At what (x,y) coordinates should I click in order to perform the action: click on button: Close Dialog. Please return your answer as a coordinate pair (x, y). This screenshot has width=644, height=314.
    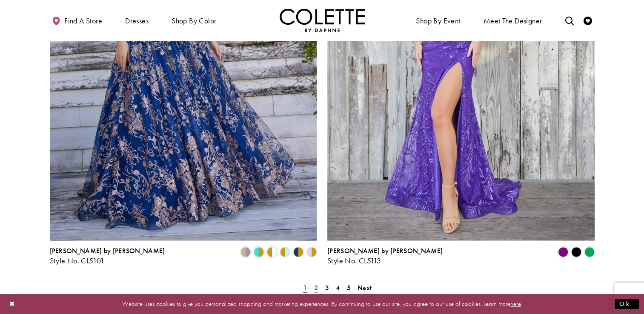
    Looking at the image, I should click on (12, 304).